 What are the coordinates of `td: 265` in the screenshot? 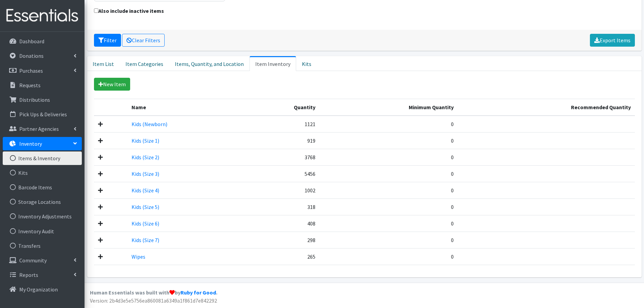 It's located at (280, 257).